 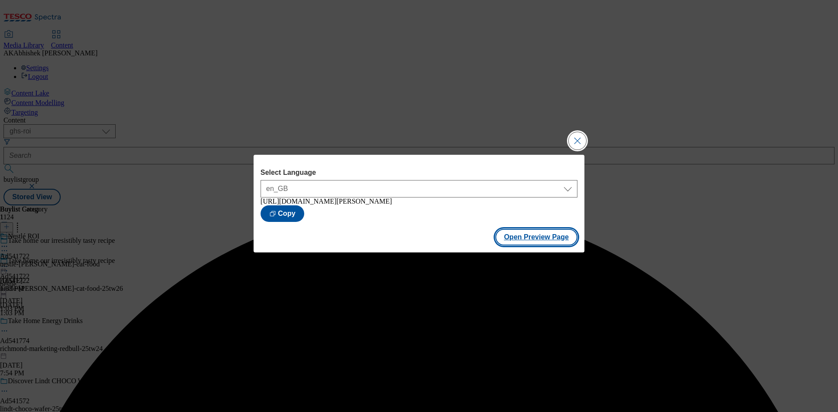 I want to click on button: Close Modal, so click(x=577, y=141).